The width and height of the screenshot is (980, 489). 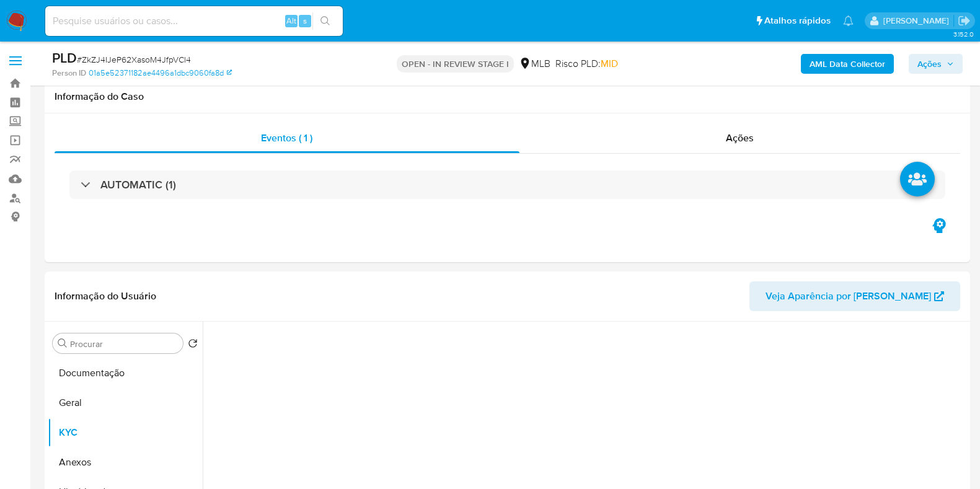 What do you see at coordinates (325, 21) in the screenshot?
I see `button: search-icon` at bounding box center [325, 21].